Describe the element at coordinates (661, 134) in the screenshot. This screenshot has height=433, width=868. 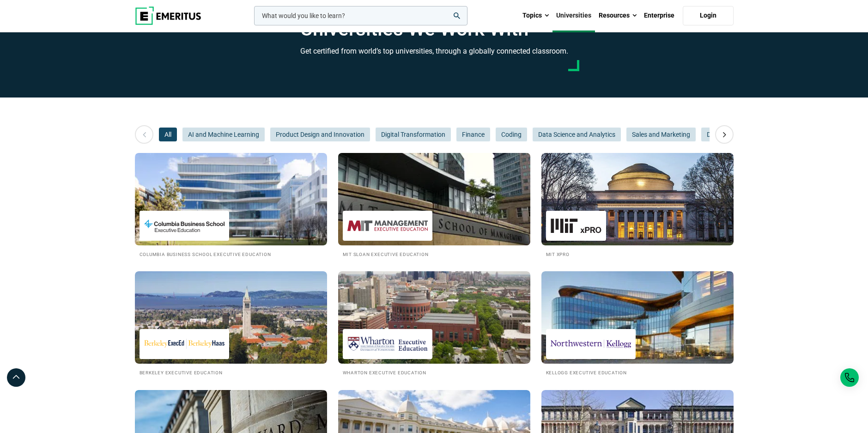
I see `span: Sales and Marketing` at that location.